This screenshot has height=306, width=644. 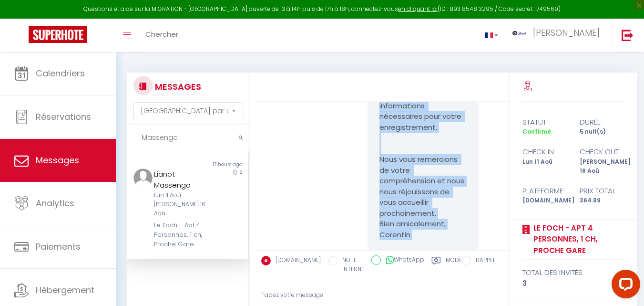 I want to click on span: Réservations, so click(x=64, y=116).